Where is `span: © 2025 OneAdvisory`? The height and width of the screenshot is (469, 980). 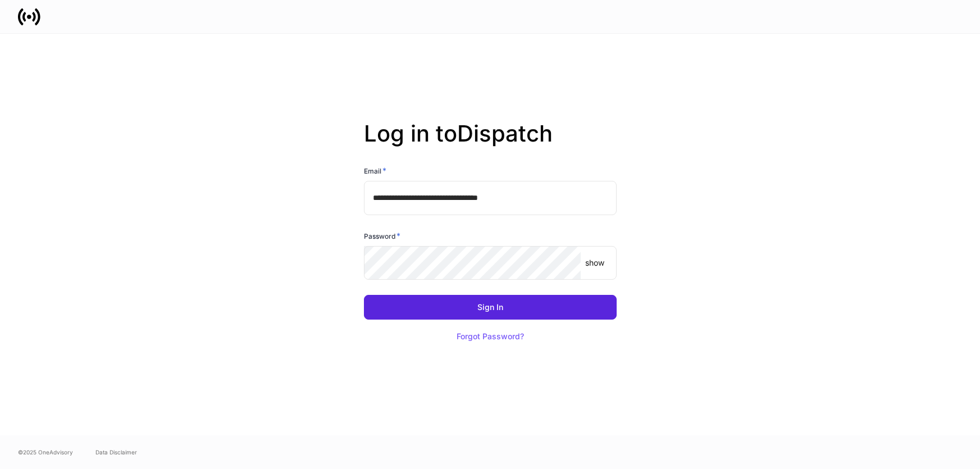
span: © 2025 OneAdvisory is located at coordinates (46, 452).